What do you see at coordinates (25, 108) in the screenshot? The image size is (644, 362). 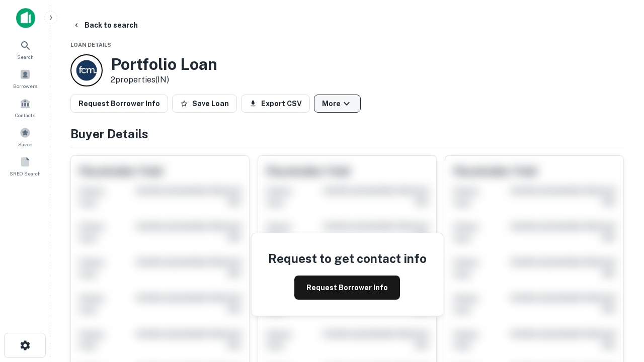 I see `a: Contacts` at bounding box center [25, 108].